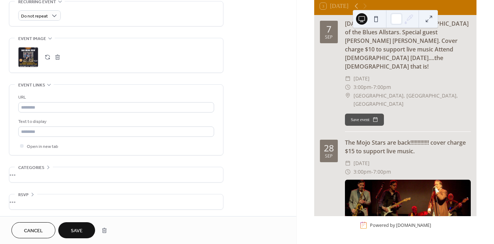  What do you see at coordinates (76, 231) in the screenshot?
I see `span: Save` at bounding box center [76, 231].